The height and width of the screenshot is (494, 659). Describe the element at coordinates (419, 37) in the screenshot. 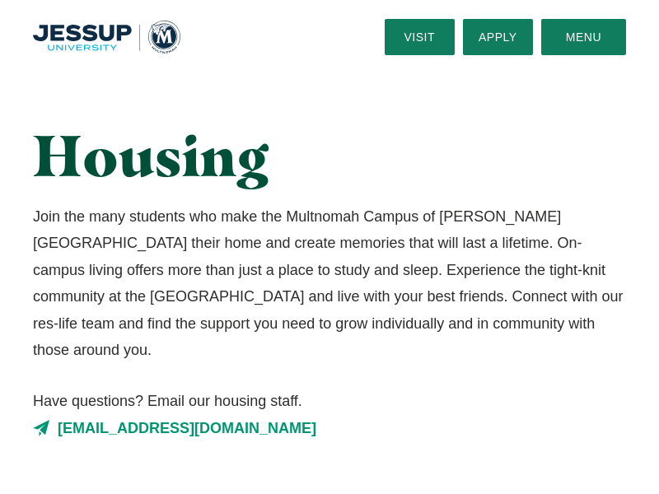

I see `a: Visit` at that location.